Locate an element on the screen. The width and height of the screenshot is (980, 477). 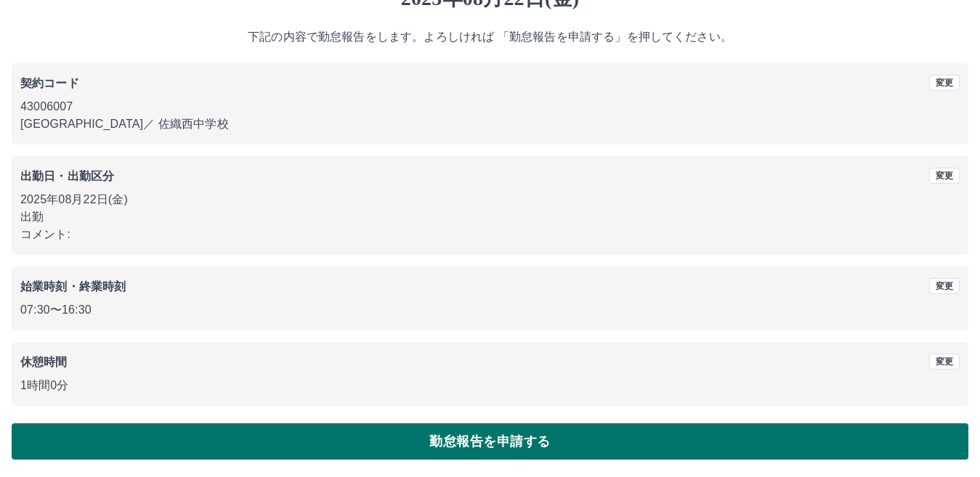
p: 07:30 〜 16:30 is located at coordinates (490, 310).